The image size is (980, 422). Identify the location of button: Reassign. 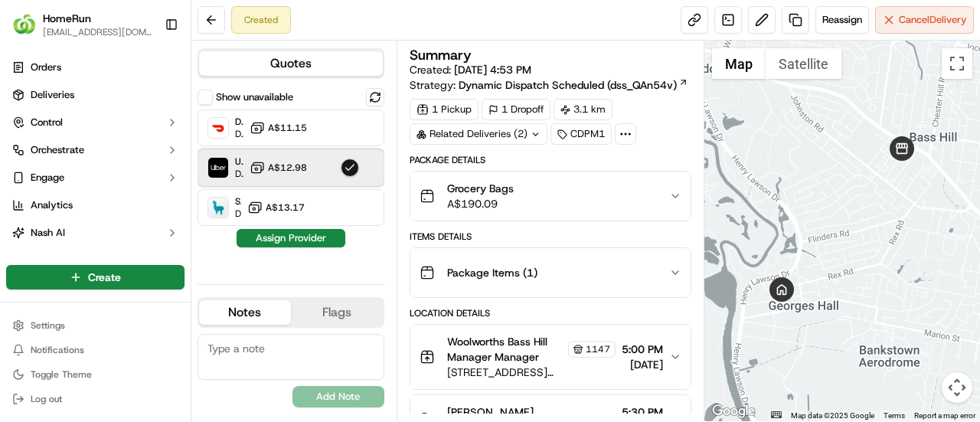
(843, 20).